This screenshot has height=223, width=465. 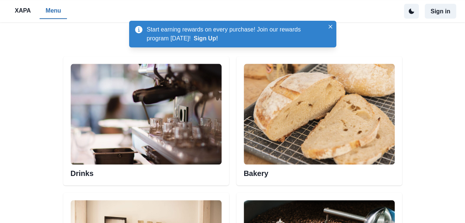 What do you see at coordinates (206, 38) in the screenshot?
I see `button: Sign Up!` at bounding box center [206, 38].